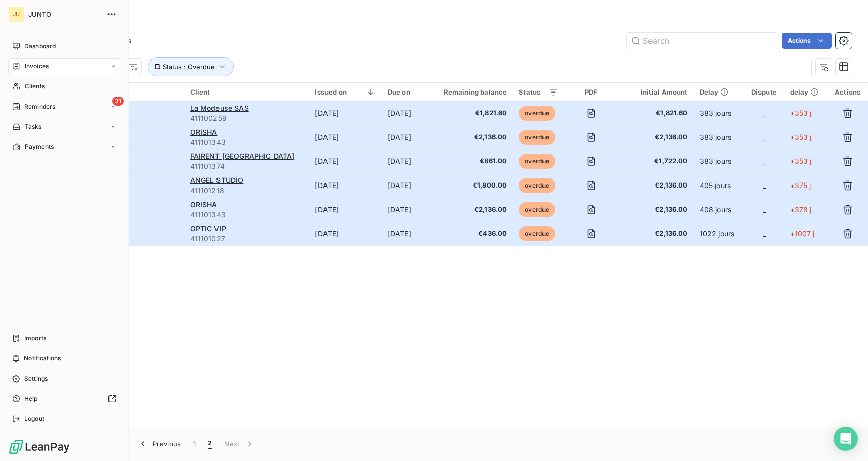 The height and width of the screenshot is (461, 868). Describe the element at coordinates (40, 46) in the screenshot. I see `span: Dashboard` at that location.